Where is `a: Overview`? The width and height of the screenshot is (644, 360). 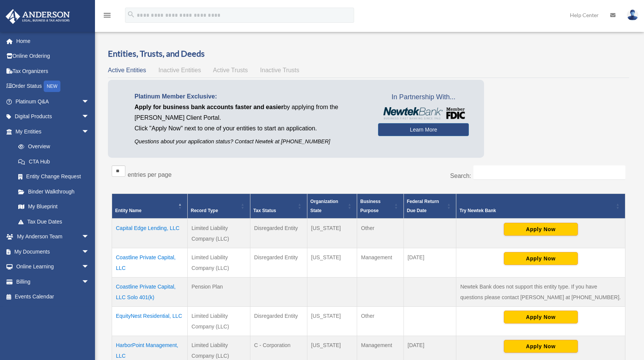
a: Overview is located at coordinates (52, 147).